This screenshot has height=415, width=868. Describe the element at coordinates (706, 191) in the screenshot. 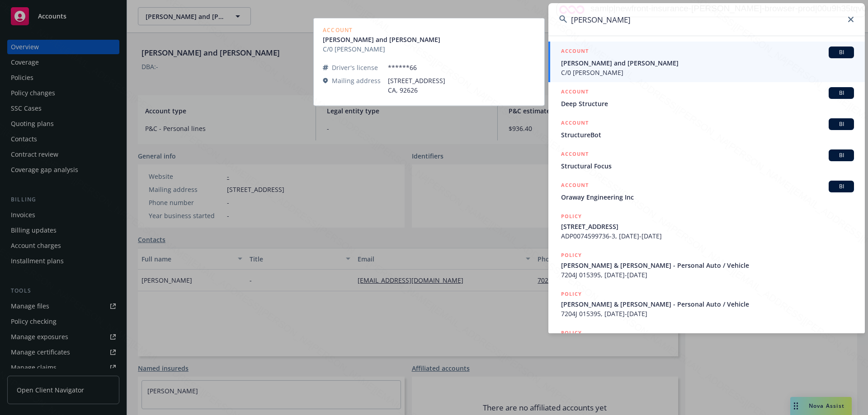

I see `a: ACCOUNTBIOraway Engineering Inc` at that location.